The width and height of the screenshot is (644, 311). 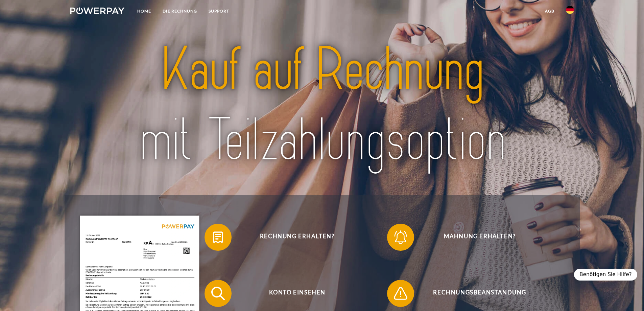 What do you see at coordinates (401, 238) in the screenshot?
I see `img: qb_bell.svg` at bounding box center [401, 238].